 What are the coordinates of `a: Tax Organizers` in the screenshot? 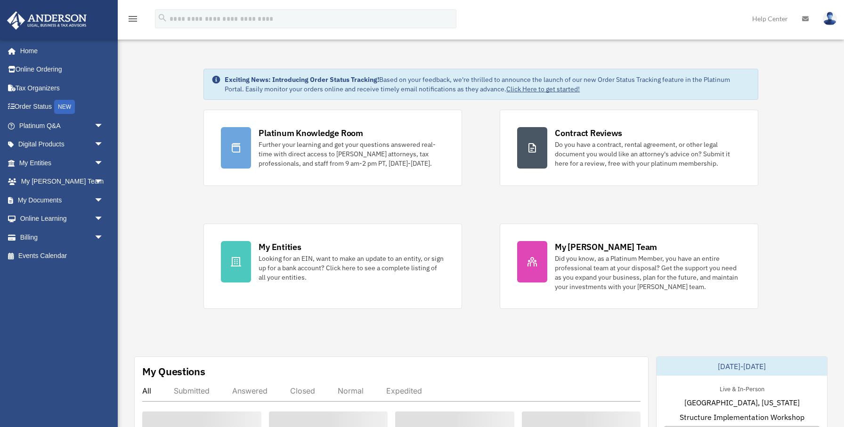 It's located at (62, 88).